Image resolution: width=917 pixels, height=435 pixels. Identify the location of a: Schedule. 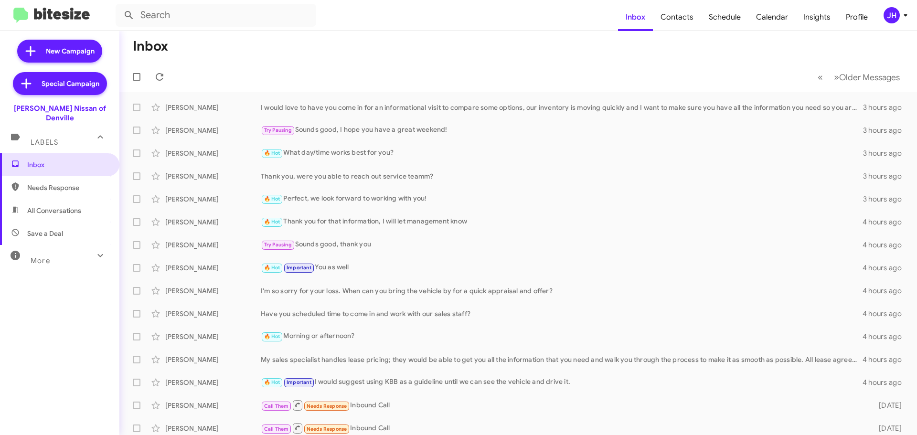
(725, 17).